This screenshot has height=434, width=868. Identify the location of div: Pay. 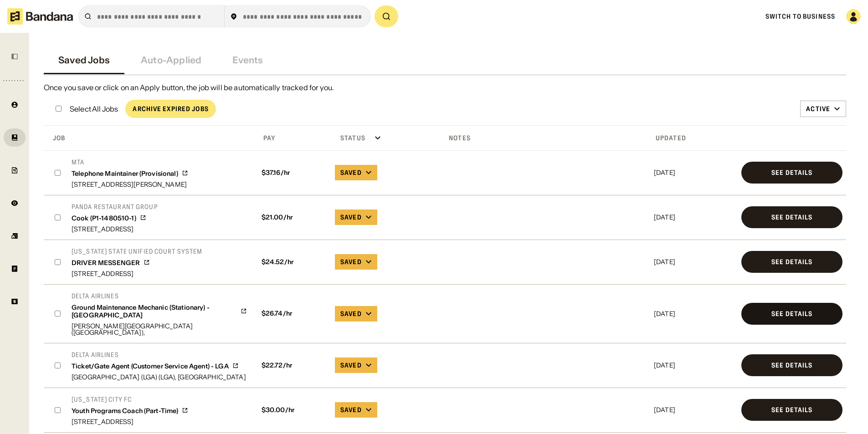
(266, 138).